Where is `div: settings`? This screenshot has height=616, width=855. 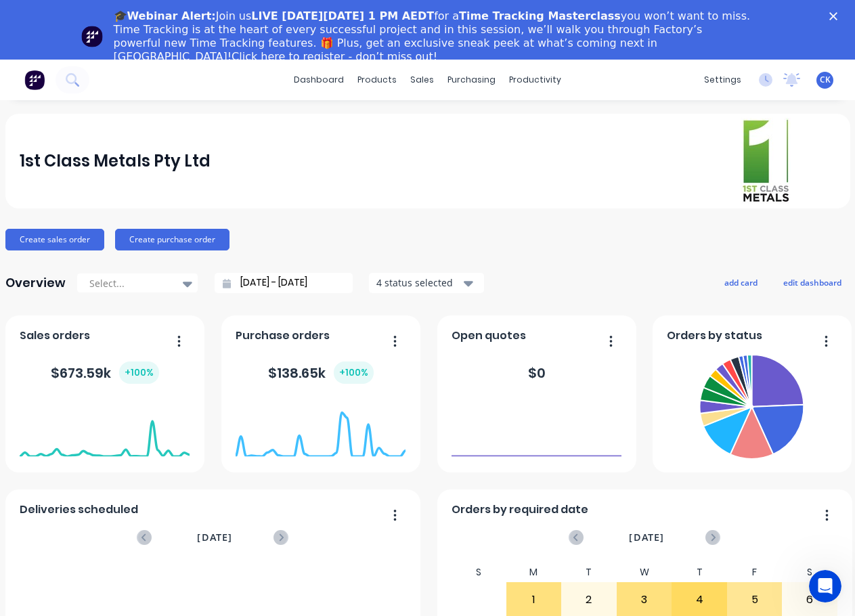
div: settings is located at coordinates (722, 79).